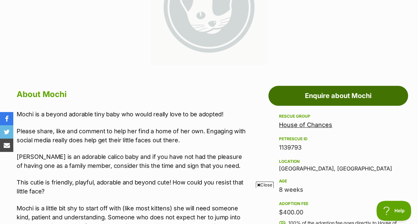 The height and width of the screenshot is (224, 418). I want to click on h2: About Mochi, so click(133, 94).